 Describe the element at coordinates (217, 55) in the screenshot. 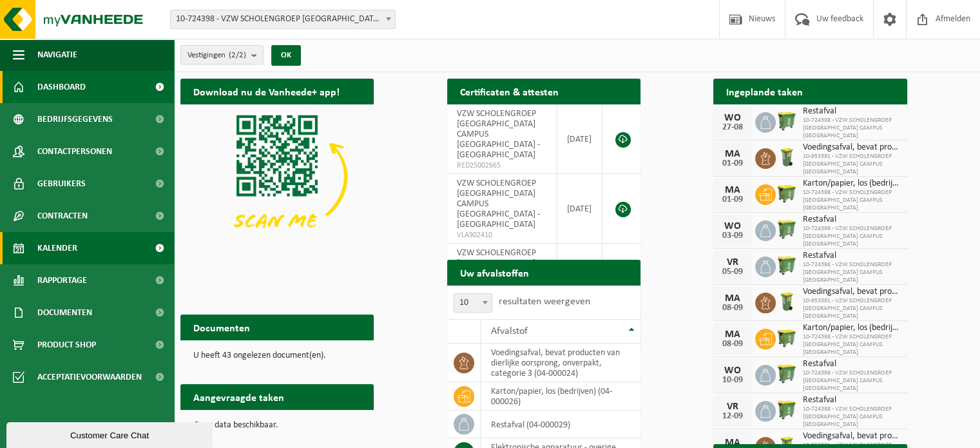

I see `span: Vestigingen` at that location.